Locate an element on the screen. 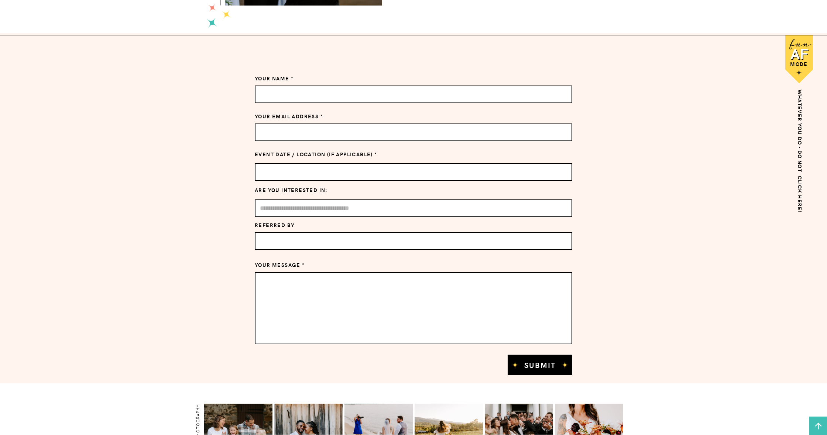  h3: mode is located at coordinates (799, 63).